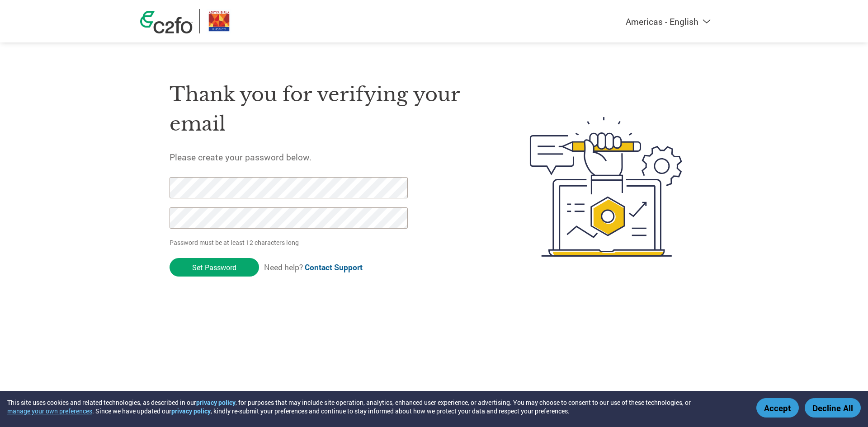 Image resolution: width=868 pixels, height=427 pixels. Describe the element at coordinates (375, 407) in the screenshot. I see `div: This site uses cookies and related technologies, as described in our , for purposes that may incl...` at that location.